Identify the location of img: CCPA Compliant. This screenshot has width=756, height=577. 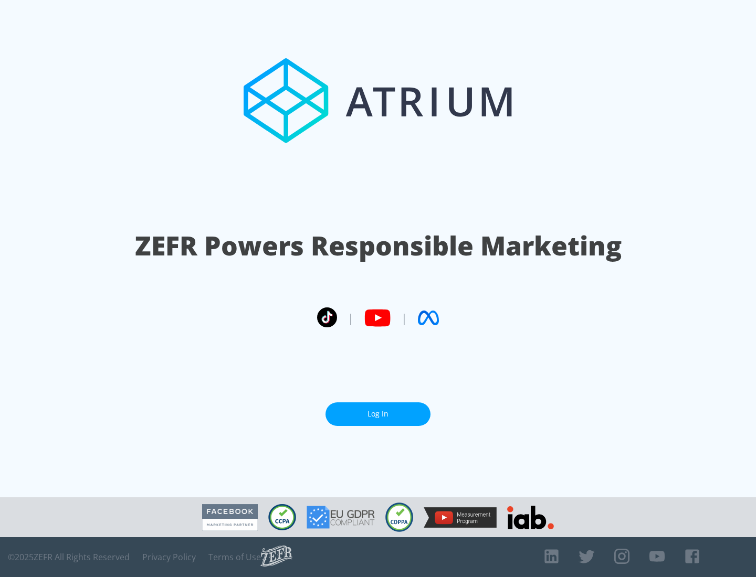
(282, 518).